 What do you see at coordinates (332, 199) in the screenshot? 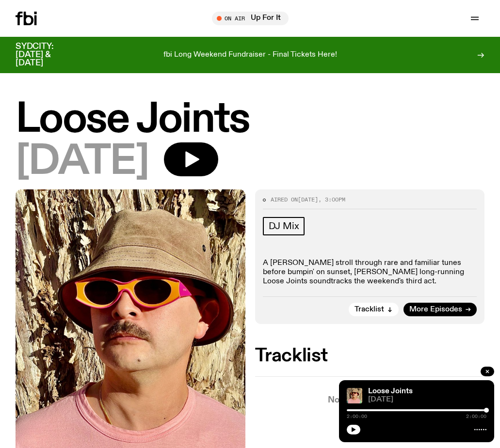
I see `span: , 3:00pm` at bounding box center [332, 199].